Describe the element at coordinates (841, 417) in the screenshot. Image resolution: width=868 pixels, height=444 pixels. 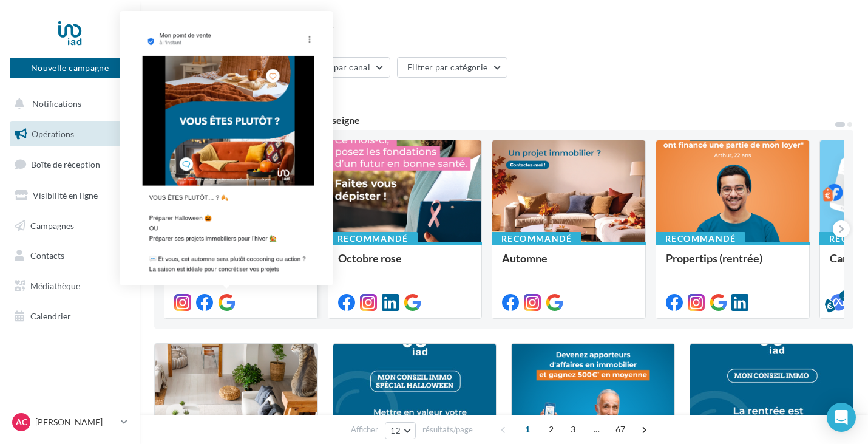
I see `div: Open Intercom Messenger` at that location.